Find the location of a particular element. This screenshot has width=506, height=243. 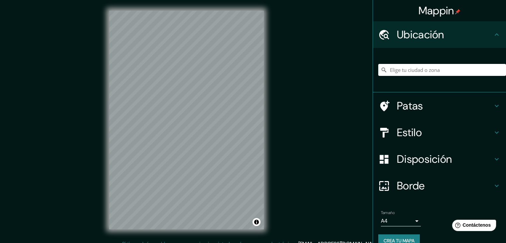

div: A4 is located at coordinates (401, 221).